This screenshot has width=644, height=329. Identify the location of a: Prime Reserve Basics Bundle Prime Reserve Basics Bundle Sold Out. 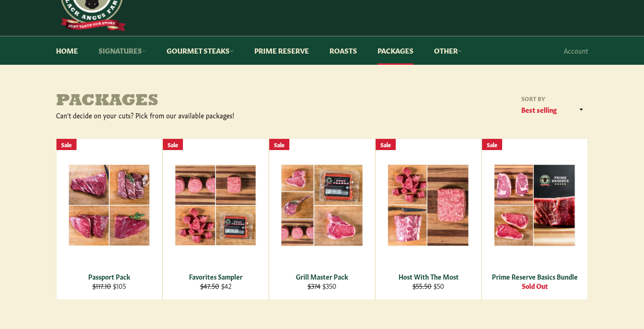
(535, 219).